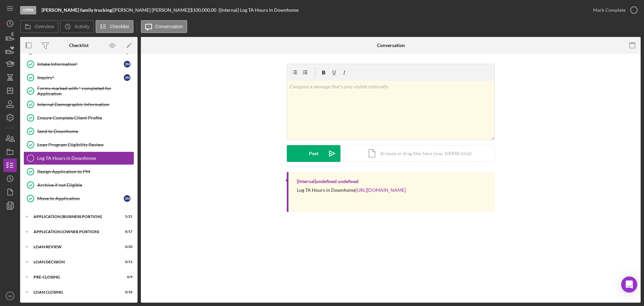 The height and width of the screenshot is (306, 644). I want to click on div: LOAN CLOSING, so click(74, 293).